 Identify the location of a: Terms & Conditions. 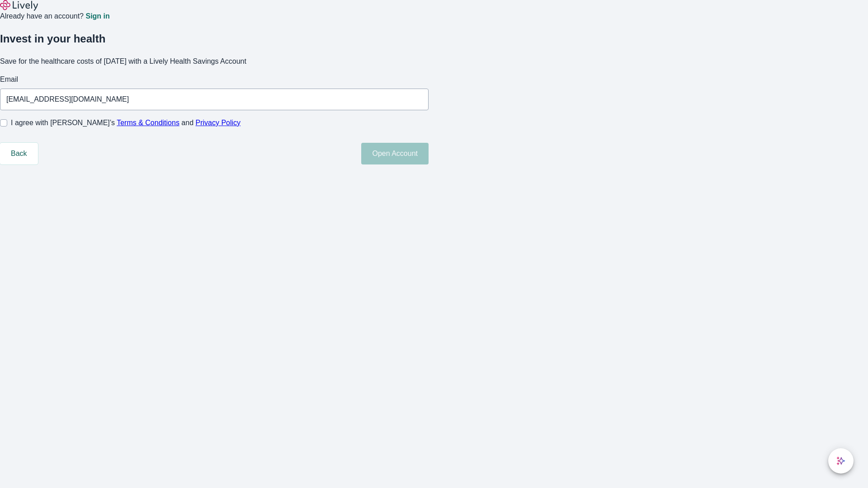
(148, 122).